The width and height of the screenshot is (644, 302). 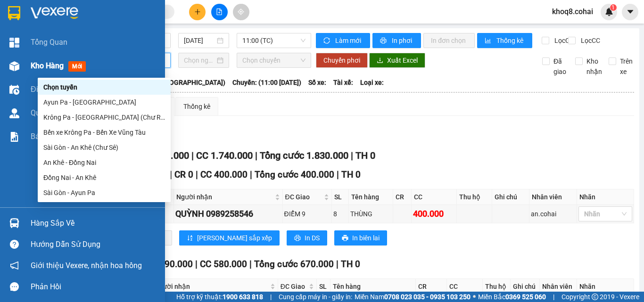 I want to click on span: In biên lai, so click(x=366, y=238).